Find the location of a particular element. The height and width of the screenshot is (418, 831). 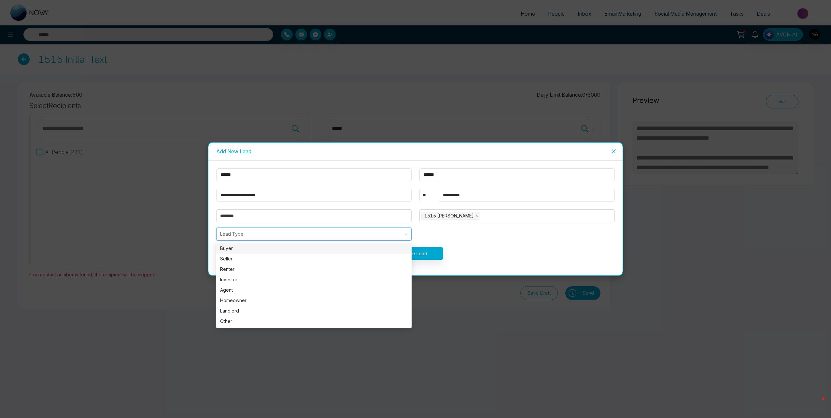

div: Homeowner is located at coordinates (314, 301).